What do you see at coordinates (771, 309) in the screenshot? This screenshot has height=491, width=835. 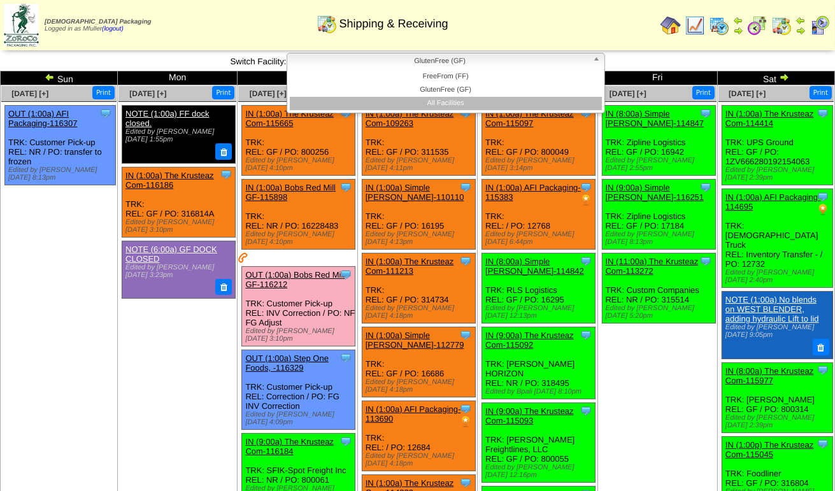 I see `a: NOTE (1:00a) No blends on WEST BLENDER, adding hydraulic Lift to lid` at bounding box center [771, 309].